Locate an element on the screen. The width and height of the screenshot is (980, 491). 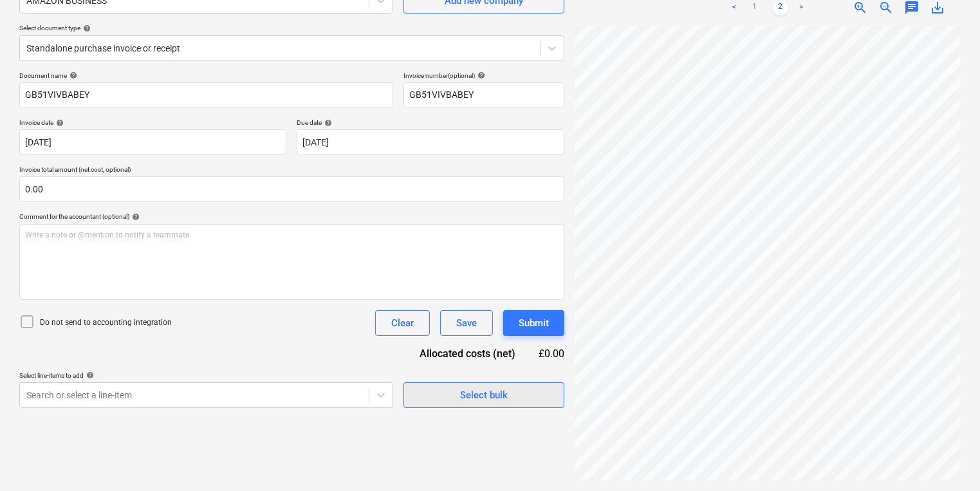
p: Do not send to accounting integration is located at coordinates (106, 323).